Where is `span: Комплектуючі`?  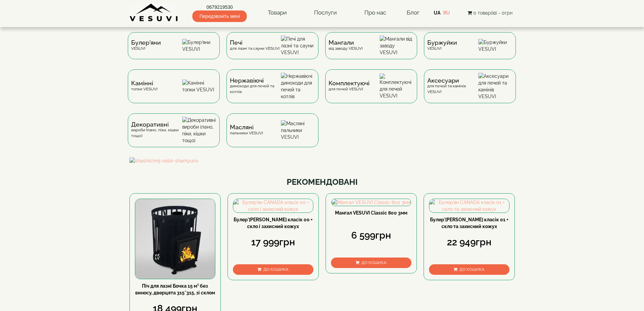
span: Комплектуючі is located at coordinates (349, 83).